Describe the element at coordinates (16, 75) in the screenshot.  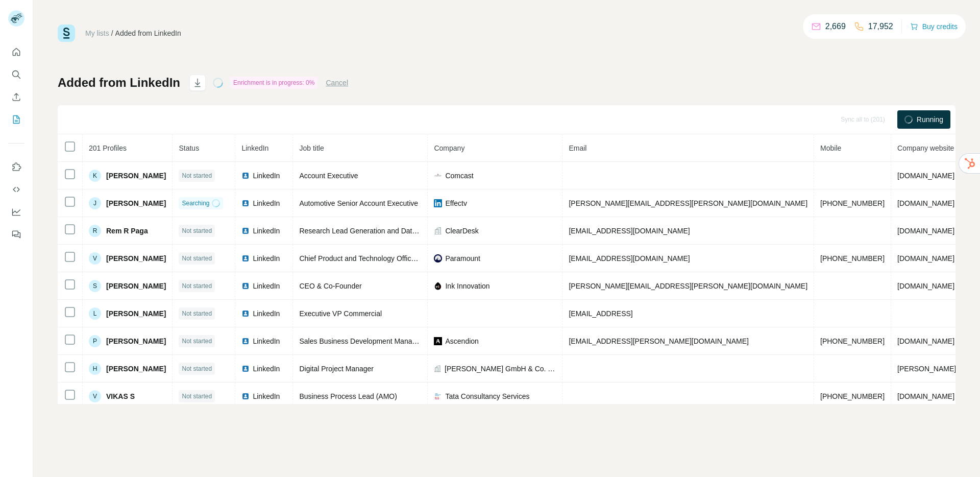
I see `button: Search` at that location.